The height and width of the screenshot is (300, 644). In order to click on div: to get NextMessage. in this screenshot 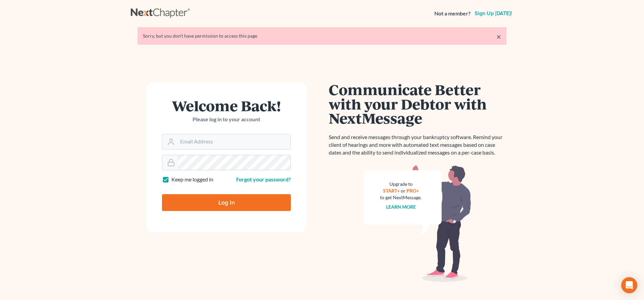, I will do `click(401, 197)`.